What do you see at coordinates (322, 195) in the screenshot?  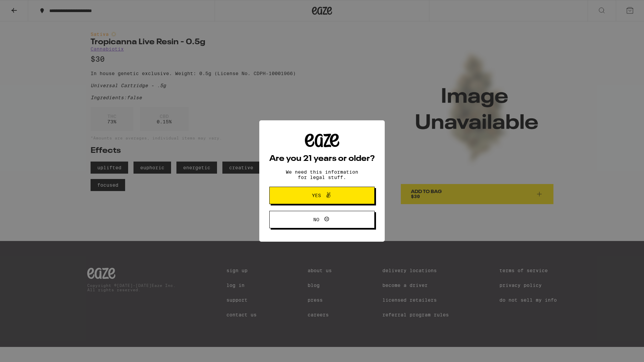 I see `button: Yes` at bounding box center [322, 195].